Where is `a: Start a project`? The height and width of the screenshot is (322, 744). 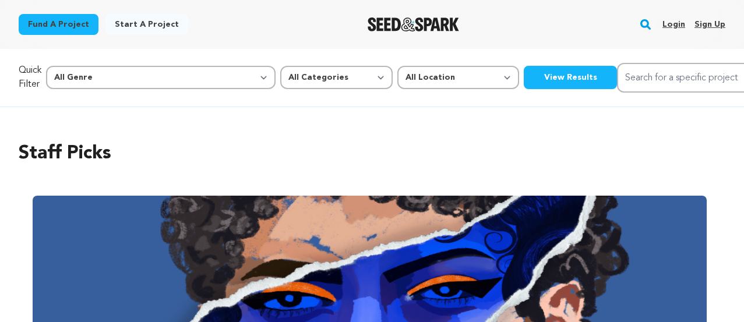 a: Start a project is located at coordinates (147, 24).